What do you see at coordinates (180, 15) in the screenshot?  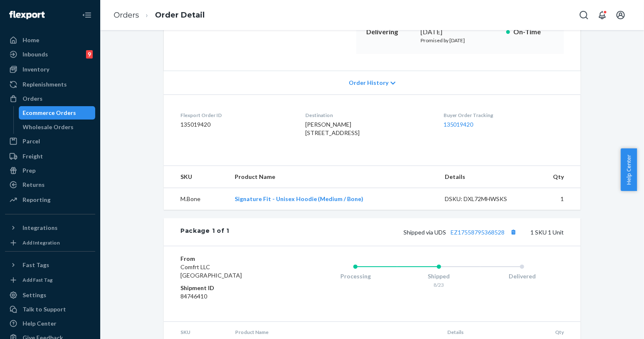 I see `a: Order Detail` at bounding box center [180, 15].